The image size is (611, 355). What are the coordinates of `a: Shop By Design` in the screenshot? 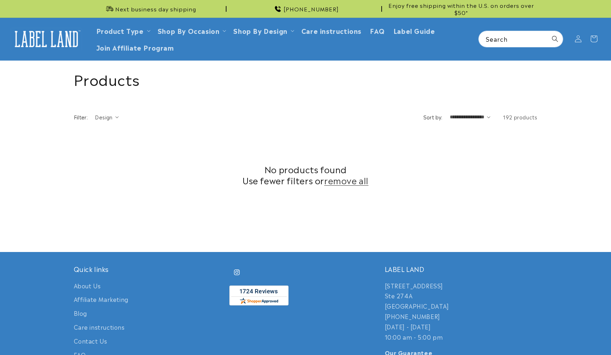 It's located at (260, 30).